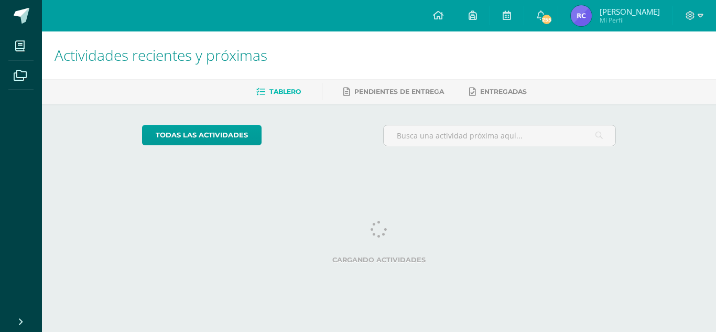  I want to click on span: 255, so click(547, 19).